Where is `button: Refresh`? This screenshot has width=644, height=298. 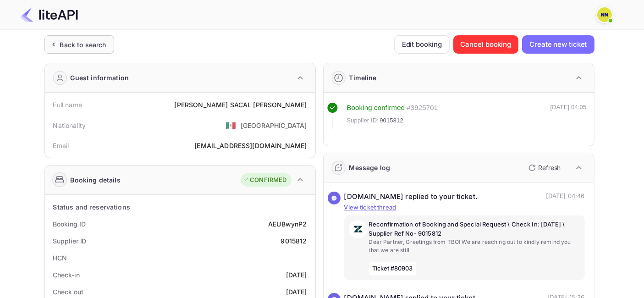
button: Refresh is located at coordinates (544, 168).